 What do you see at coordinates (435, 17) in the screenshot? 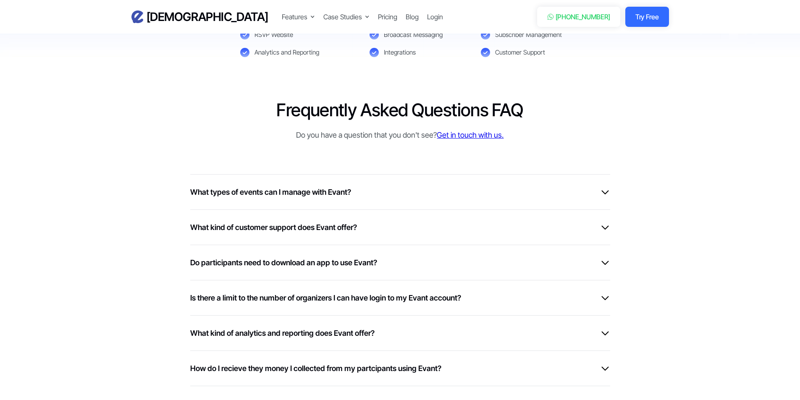
I see `div: Login` at bounding box center [435, 17].